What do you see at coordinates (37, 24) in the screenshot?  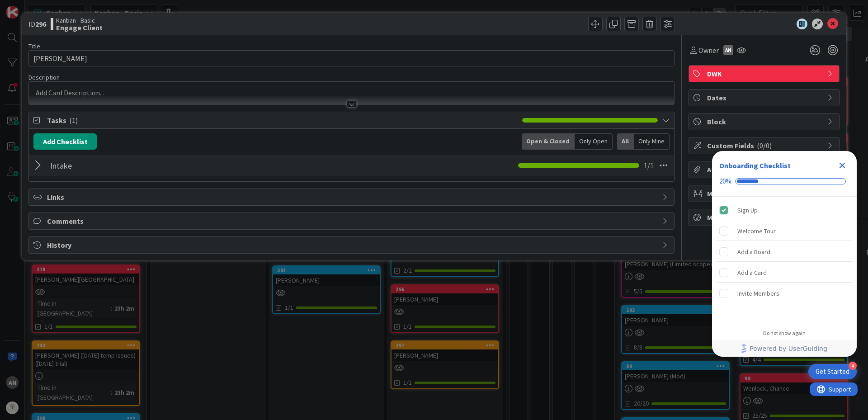 I see `span: ID` at bounding box center [37, 24].